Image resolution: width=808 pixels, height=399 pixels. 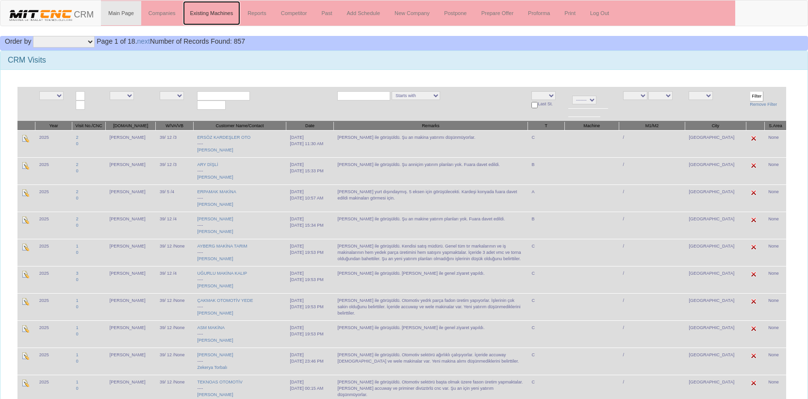 What do you see at coordinates (211, 328) in the screenshot?
I see `a: ASM MAKİNA` at bounding box center [211, 328].